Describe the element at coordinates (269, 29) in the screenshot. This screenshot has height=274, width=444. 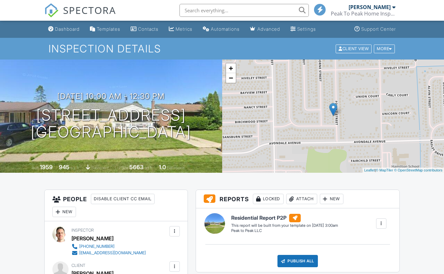
I see `div: Advanced` at that location.